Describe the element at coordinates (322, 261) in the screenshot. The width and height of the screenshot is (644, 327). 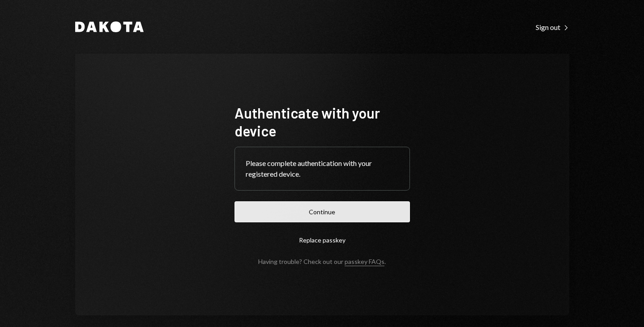
I see `div: Having trouble? Check out our .` at that location.